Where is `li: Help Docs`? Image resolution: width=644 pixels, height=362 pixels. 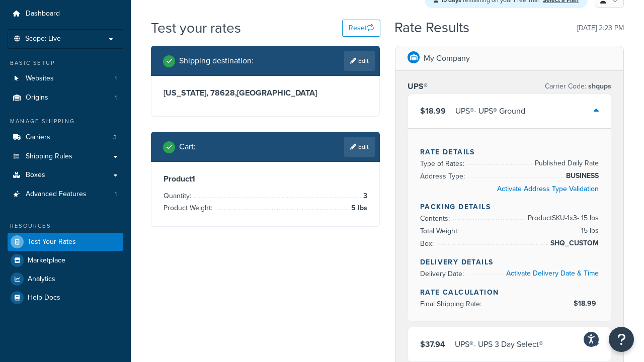 li: Help Docs is located at coordinates (65, 298).